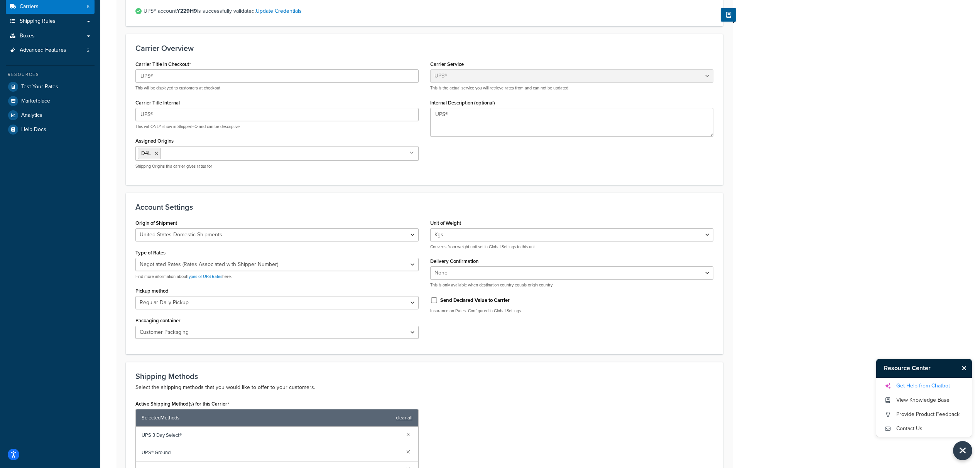 Image resolution: width=980 pixels, height=468 pixels. Describe the element at coordinates (158, 320) in the screenshot. I see `label: Packaging container` at that location.